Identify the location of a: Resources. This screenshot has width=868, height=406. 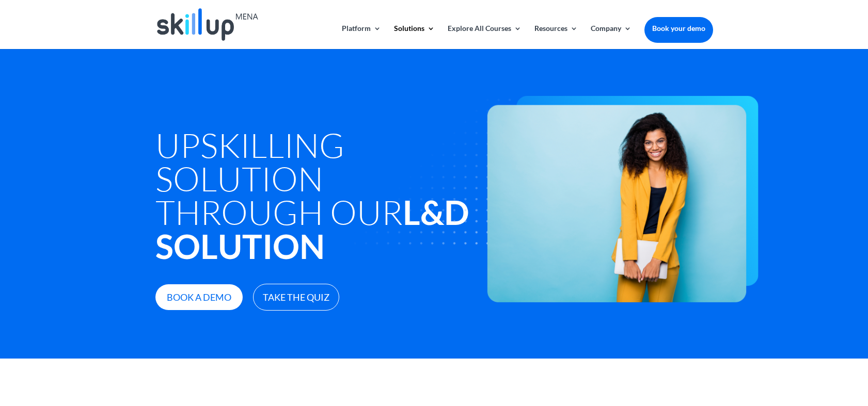
(556, 37).